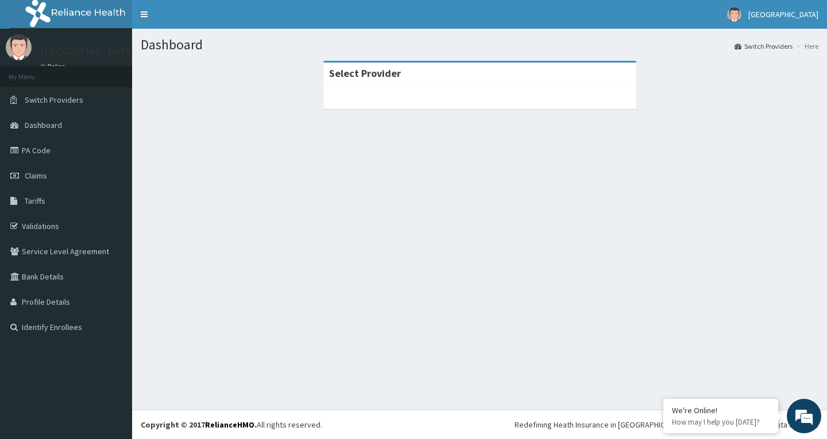 The image size is (827, 439). Describe the element at coordinates (43, 125) in the screenshot. I see `span: Dashboard` at that location.